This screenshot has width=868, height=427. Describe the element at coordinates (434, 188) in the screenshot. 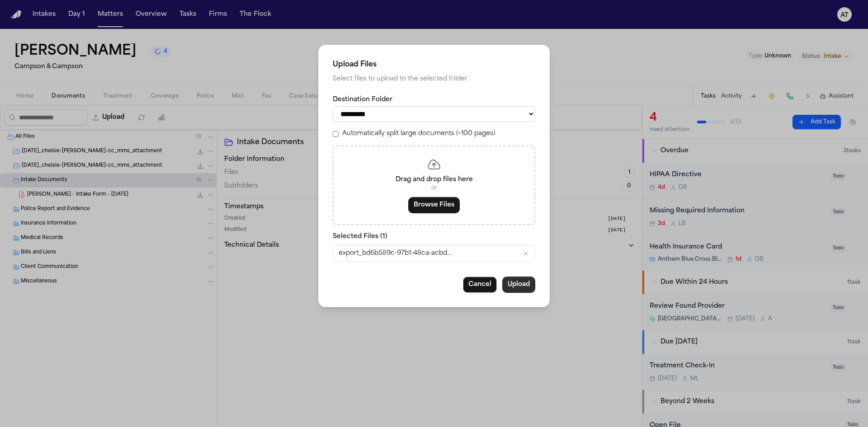

I see `p: or` at that location.